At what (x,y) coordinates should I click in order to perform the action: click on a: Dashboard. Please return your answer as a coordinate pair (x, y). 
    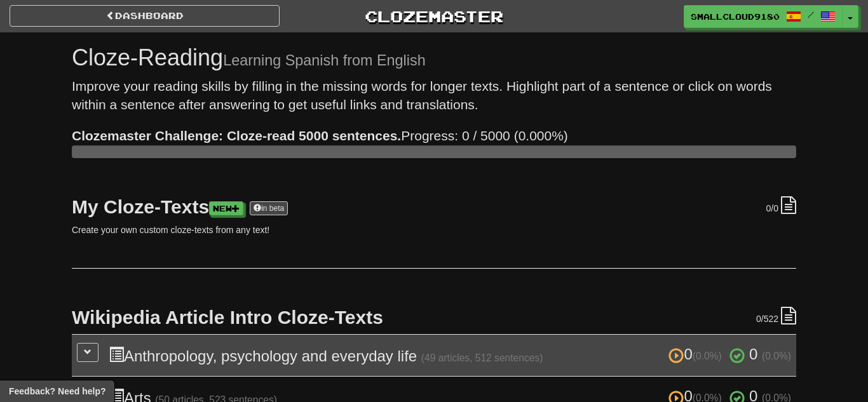
    Looking at the image, I should click on (144, 16).